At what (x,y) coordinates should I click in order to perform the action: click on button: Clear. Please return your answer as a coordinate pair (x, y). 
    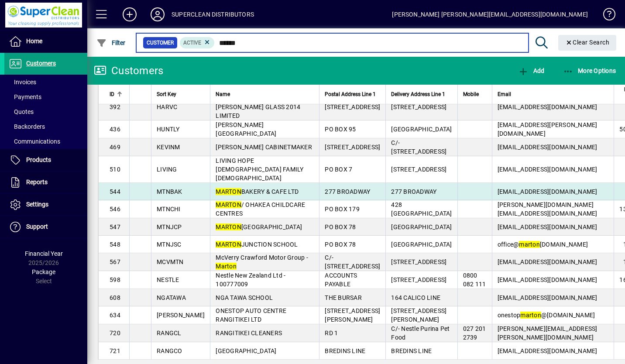
    Looking at the image, I should click on (588, 43).